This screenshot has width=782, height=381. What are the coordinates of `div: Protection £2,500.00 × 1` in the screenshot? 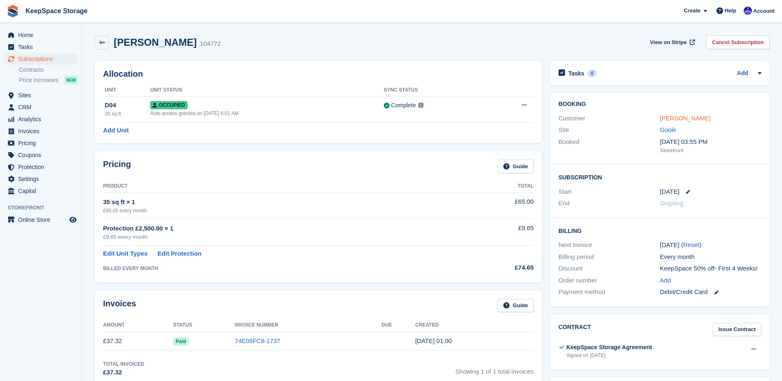 It's located at (284, 228).